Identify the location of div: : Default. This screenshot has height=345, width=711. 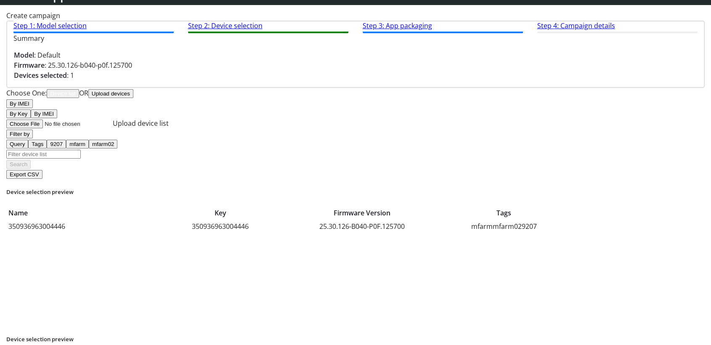
(355, 55).